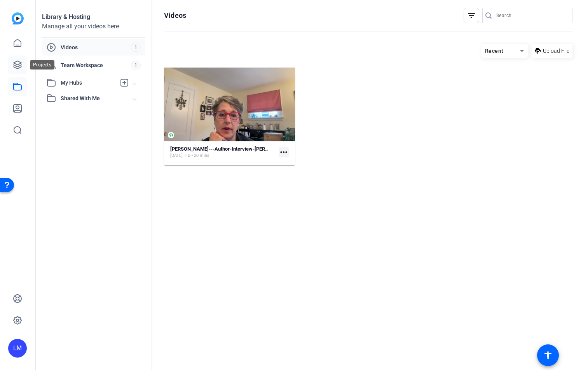  I want to click on mat-icon: filter_list, so click(471, 16).